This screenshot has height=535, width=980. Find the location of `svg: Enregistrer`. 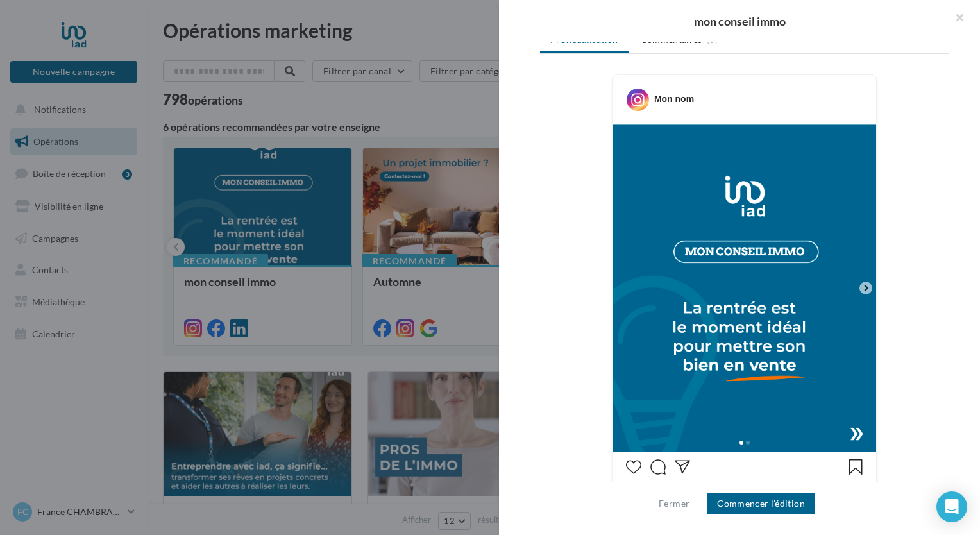

svg: Enregistrer is located at coordinates (856, 467).